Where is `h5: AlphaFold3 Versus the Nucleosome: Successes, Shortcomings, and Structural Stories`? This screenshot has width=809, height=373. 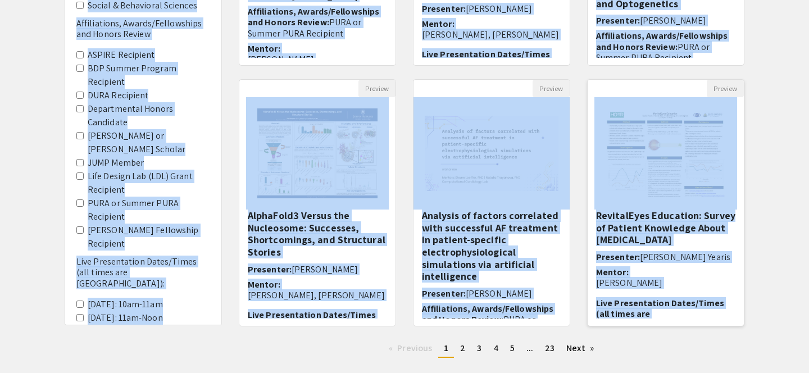 h5: AlphaFold3 Versus the Nucleosome: Successes, Shortcomings, and Structural Stories is located at coordinates (317, 234).